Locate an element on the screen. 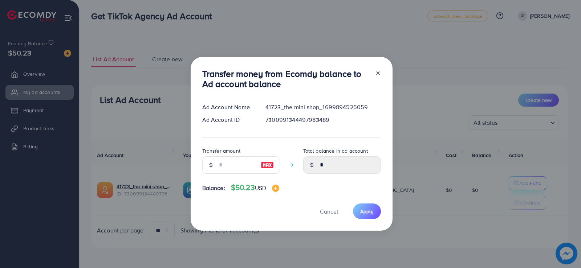 The width and height of the screenshot is (581, 268). label: Transfer amount is located at coordinates (221, 151).